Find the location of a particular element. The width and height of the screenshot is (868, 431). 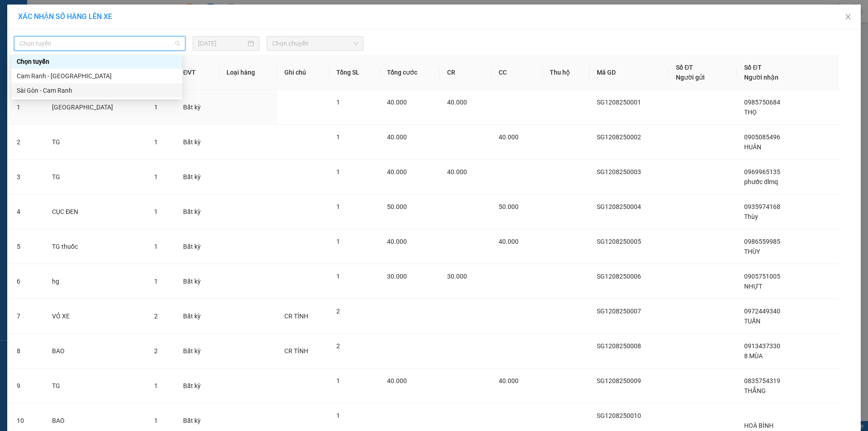

td: 7 is located at coordinates (27, 317).